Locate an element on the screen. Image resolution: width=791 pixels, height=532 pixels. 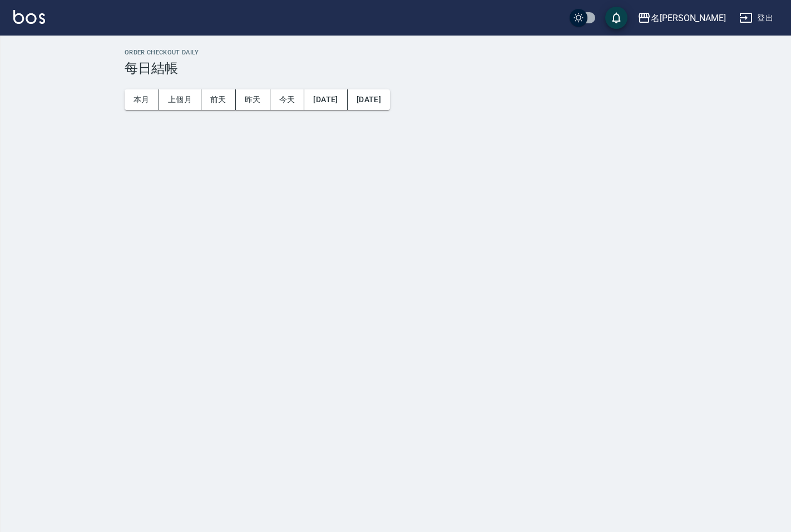
h2: Order checkout daily is located at coordinates (451, 52).